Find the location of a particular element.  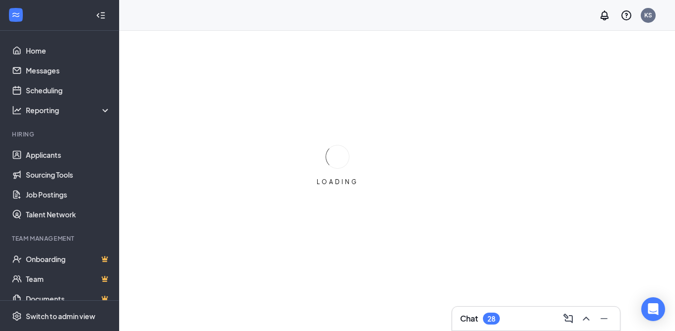

a: Sourcing Tools is located at coordinates (68, 175).